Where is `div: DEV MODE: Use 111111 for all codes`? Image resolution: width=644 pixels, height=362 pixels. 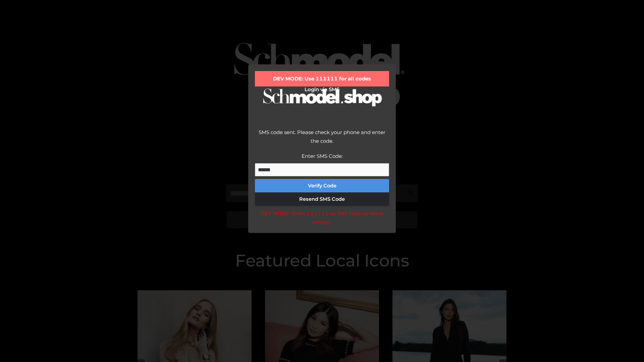 div: DEV MODE: Use 111111 for all codes is located at coordinates (322, 79).